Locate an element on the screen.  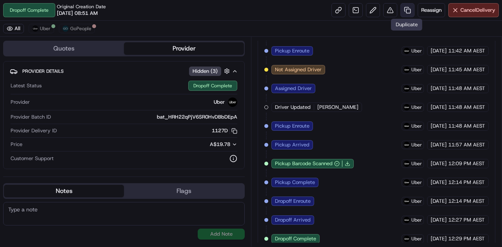
span: Dropoff Enroute is located at coordinates (292, 202).